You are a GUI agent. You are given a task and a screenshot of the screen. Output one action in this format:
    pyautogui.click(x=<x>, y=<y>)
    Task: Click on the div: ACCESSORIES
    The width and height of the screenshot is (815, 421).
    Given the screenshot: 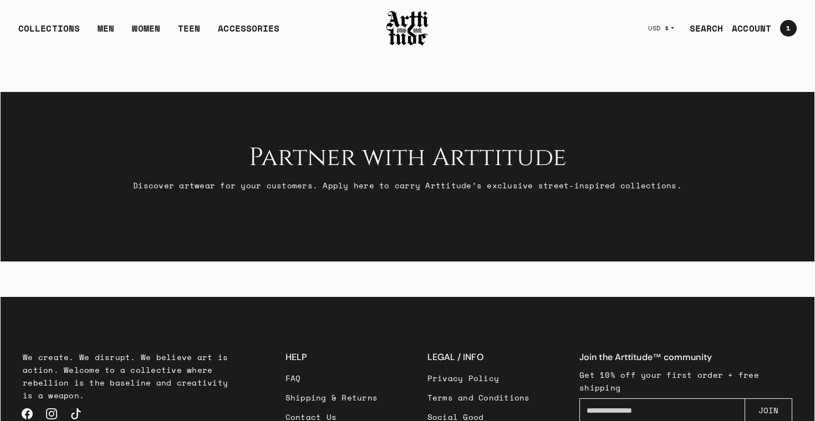 What is the action you would take?
    pyautogui.click(x=248, y=33)
    